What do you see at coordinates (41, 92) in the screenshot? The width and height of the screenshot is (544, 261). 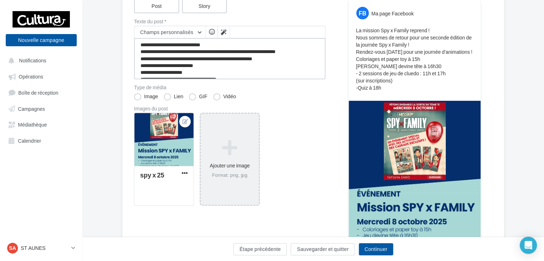 I see `a: Boîte de réception` at bounding box center [41, 92].